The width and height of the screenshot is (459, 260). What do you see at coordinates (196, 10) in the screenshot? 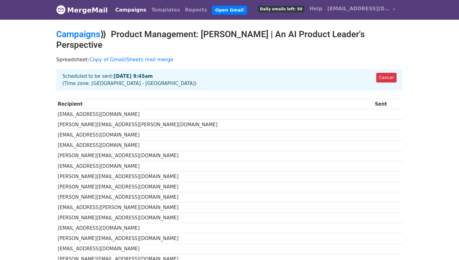
I see `a: Reports` at bounding box center [196, 10].